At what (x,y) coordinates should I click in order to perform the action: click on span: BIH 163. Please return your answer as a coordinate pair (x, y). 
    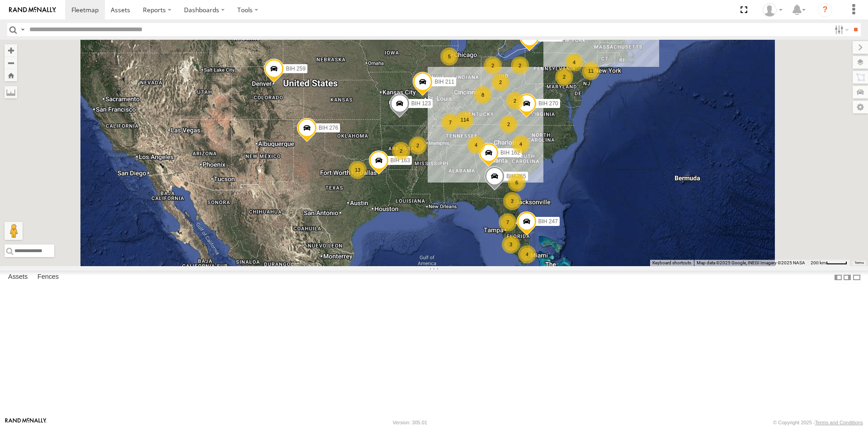
    Looking at the image, I should click on (400, 160).